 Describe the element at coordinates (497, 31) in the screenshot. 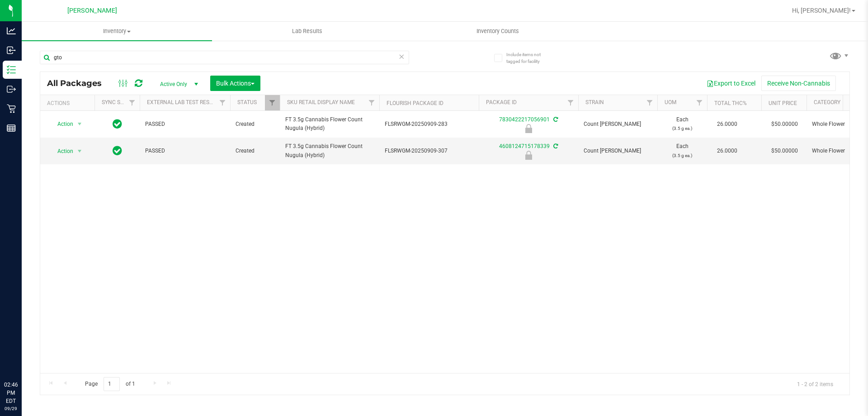

I see `a: Inventory Counts` at that location.